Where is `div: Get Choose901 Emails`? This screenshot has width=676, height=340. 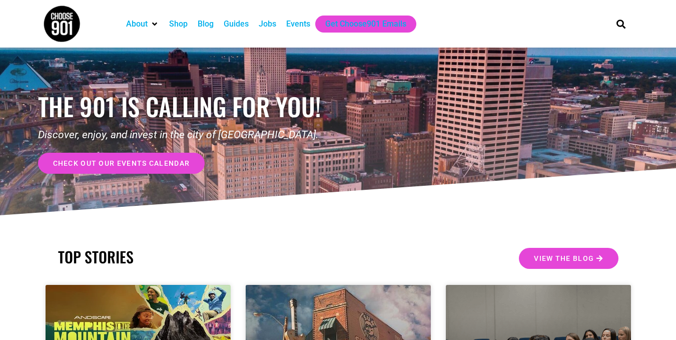 div: Get Choose901 Emails is located at coordinates (366, 24).